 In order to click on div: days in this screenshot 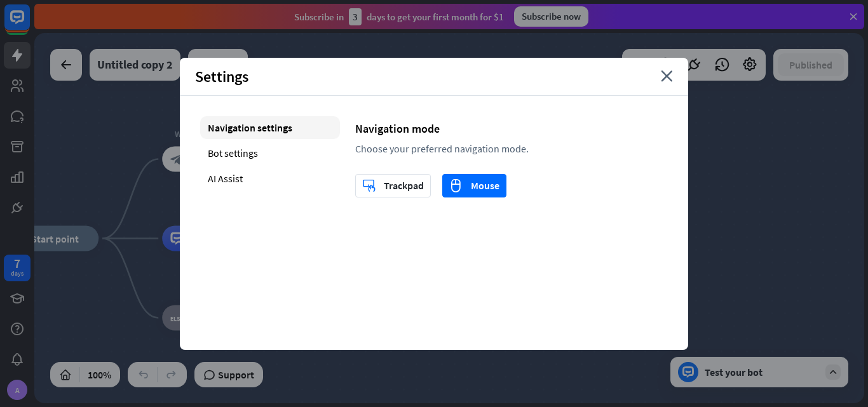, I will do `click(17, 273)`.